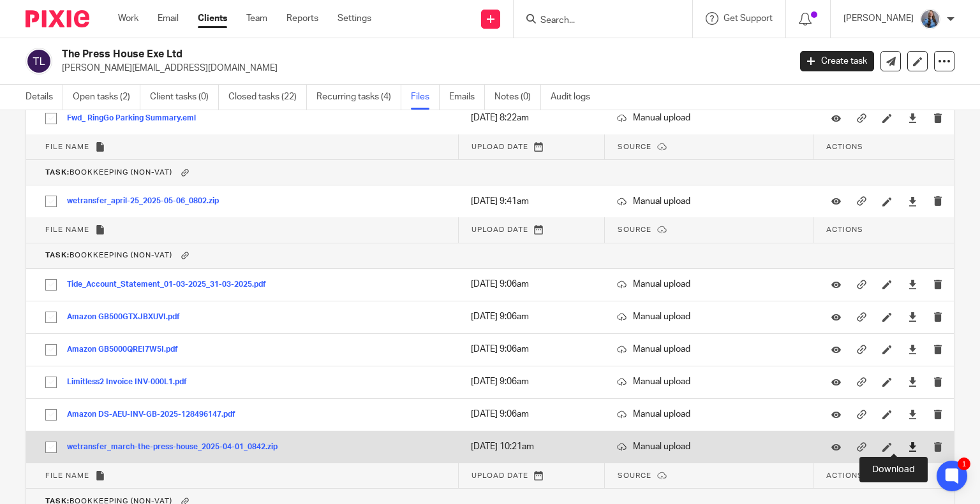 The image size is (980, 504). Describe the element at coordinates (359, 97) in the screenshot. I see `a: Recurring tasks (4)` at that location.